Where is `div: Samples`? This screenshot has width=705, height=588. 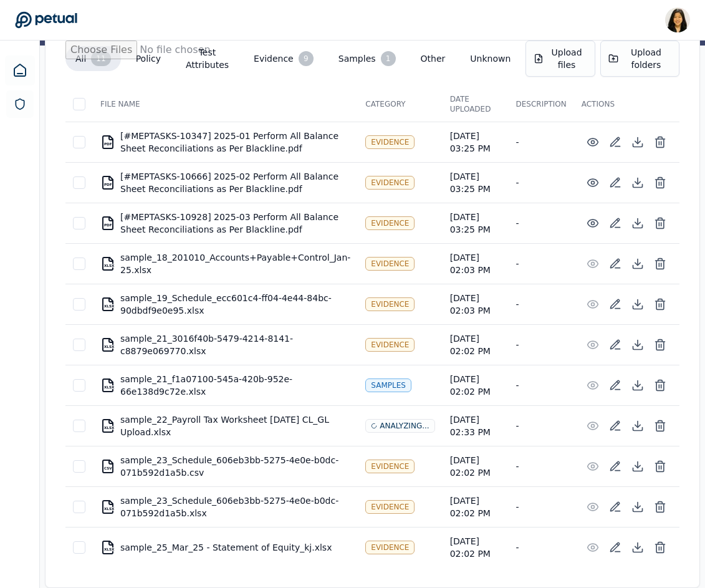
div: Samples is located at coordinates (388, 385).